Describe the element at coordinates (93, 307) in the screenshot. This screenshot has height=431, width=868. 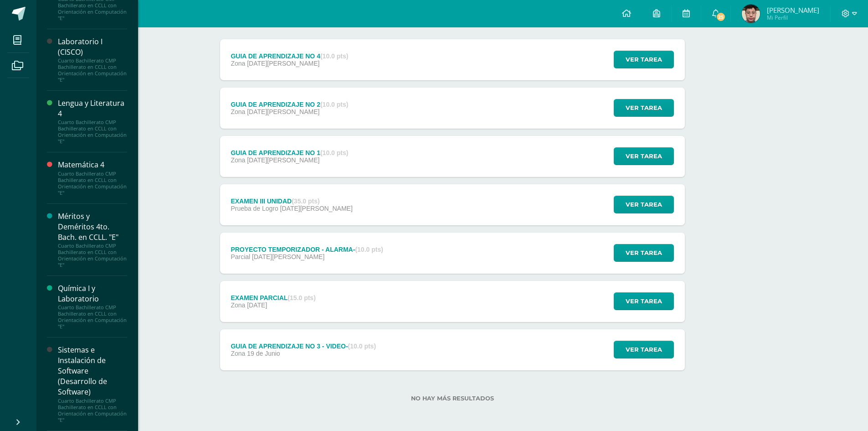
I see `a: Química I y LaboratorioCuarto Bachillerato CMP Bachillerato en CCLL con Orientación en Computació...` at that location.